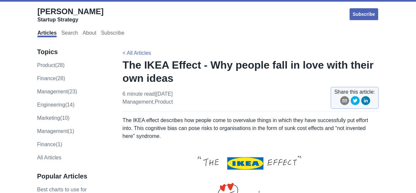 This screenshot has height=193, width=416. I want to click on div: Startup Strategy, so click(70, 20).